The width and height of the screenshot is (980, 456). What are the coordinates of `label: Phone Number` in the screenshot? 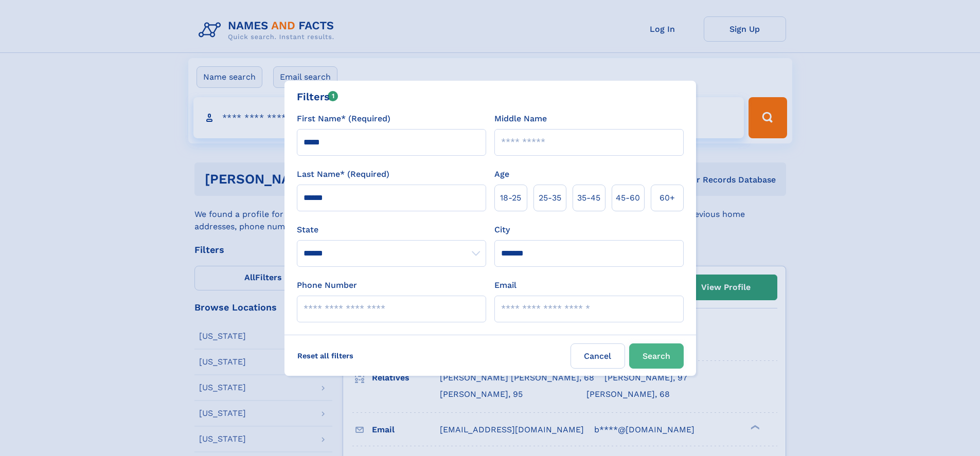 It's located at (327, 285).